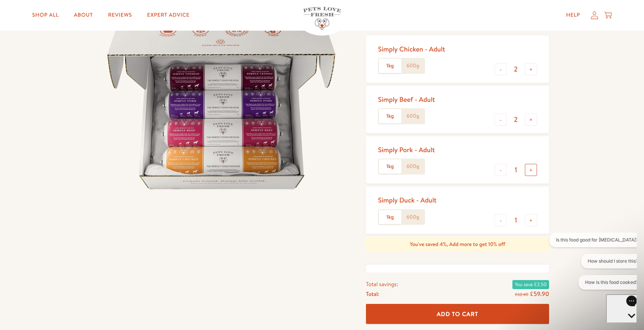 Image resolution: width=644 pixels, height=330 pixels. Describe the element at coordinates (322, 18) in the screenshot. I see `img: Pets Love Fresh` at that location.